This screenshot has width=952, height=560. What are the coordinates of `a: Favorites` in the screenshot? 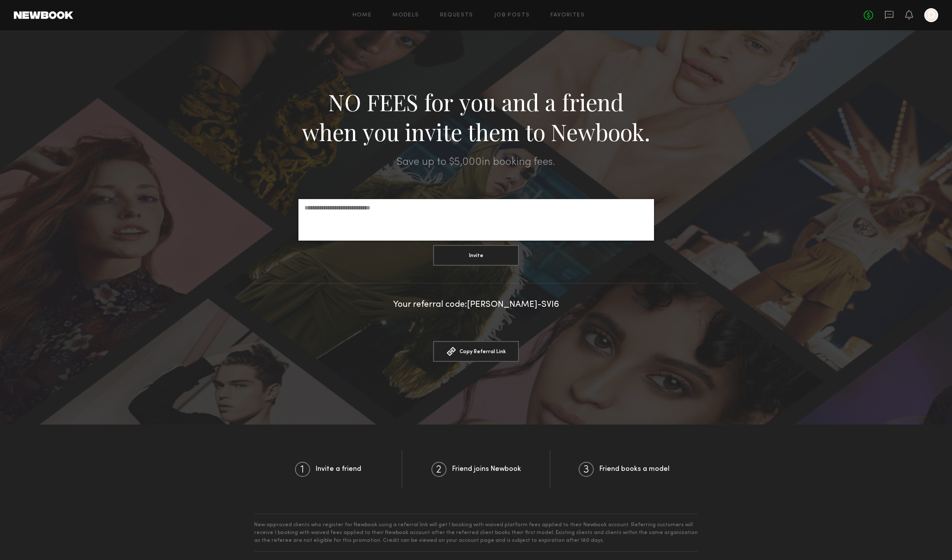 It's located at (567, 15).